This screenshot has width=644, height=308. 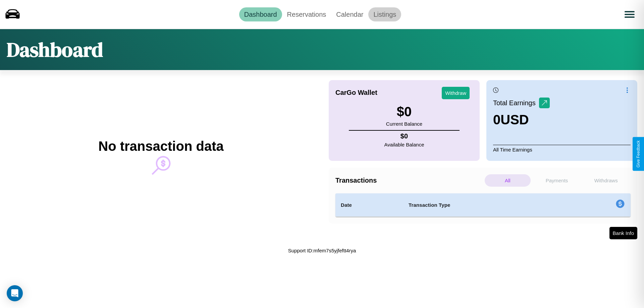 I want to click on h4: Date, so click(x=369, y=205).